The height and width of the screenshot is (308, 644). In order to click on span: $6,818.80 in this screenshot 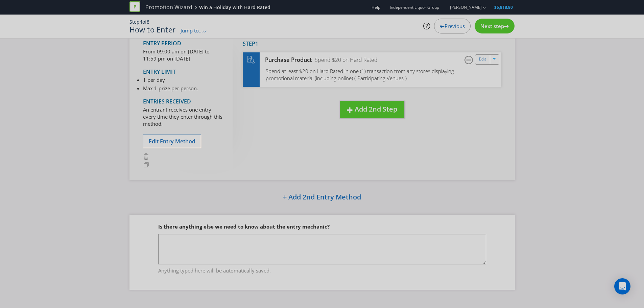, I will do `click(503, 7)`.